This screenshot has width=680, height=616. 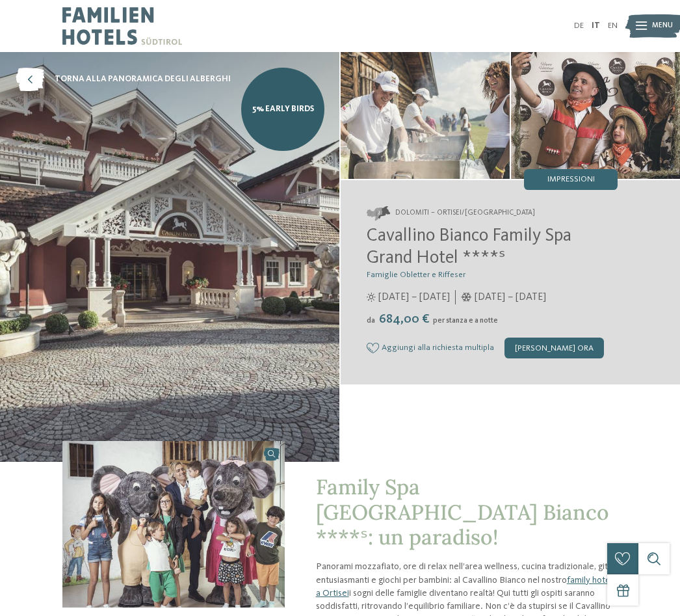 What do you see at coordinates (571, 180) in the screenshot?
I see `span: Impressioni` at bounding box center [571, 180].